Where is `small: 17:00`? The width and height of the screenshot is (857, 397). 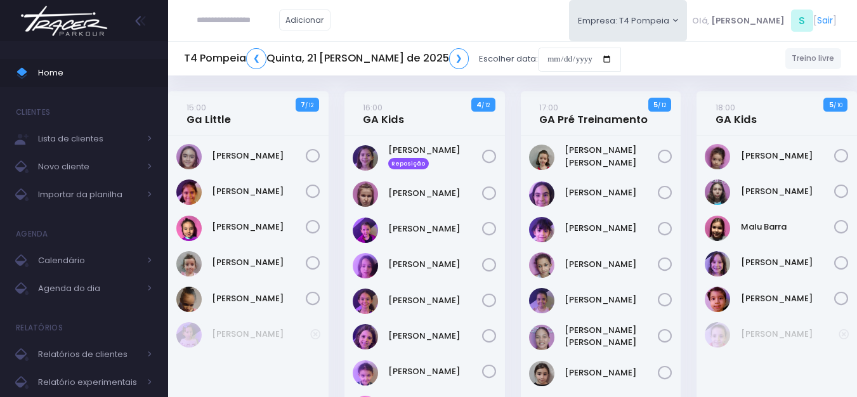 small: 17:00 is located at coordinates (549, 107).